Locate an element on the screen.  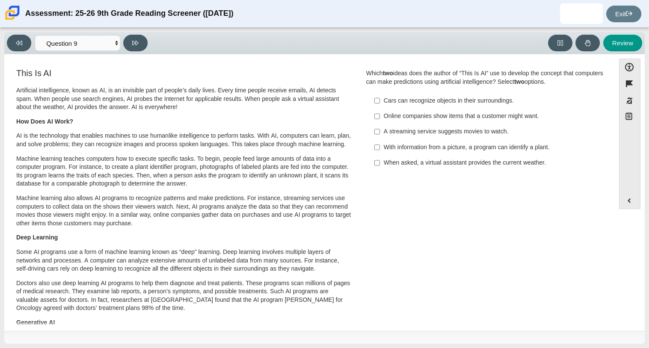
img: Carmen School of Science & Technology is located at coordinates (12, 13).